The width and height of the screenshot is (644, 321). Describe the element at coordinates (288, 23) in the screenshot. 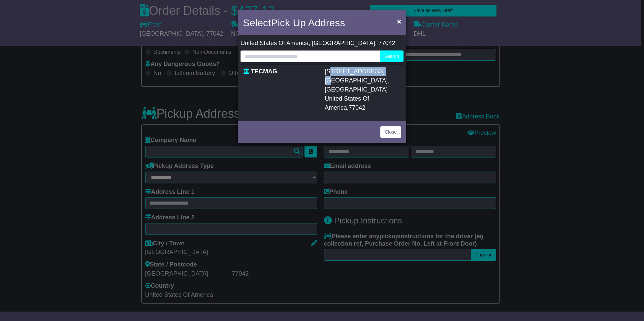

I see `span: Pick Up` at that location.